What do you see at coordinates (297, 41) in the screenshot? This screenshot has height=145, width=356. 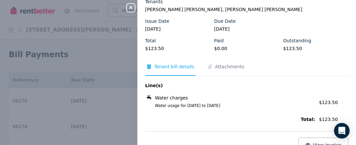 I see `label: Outstanding` at bounding box center [297, 41].